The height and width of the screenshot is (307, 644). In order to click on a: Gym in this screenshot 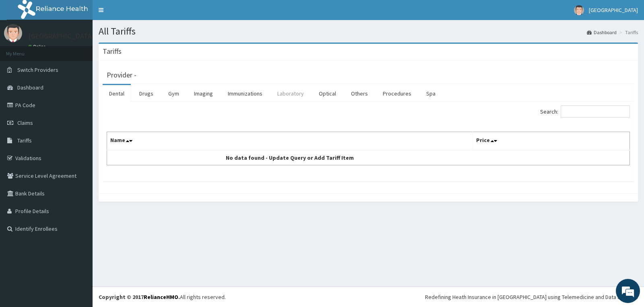, I will do `click(173, 93)`.